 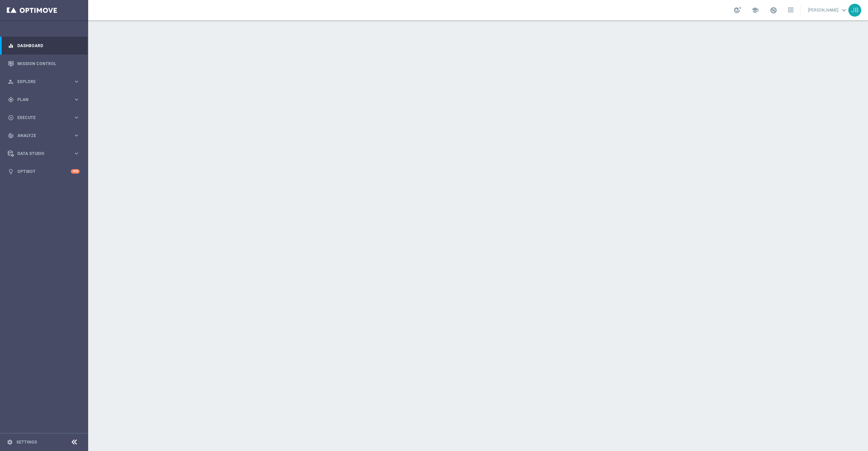 What do you see at coordinates (10, 442) in the screenshot?
I see `i: settings` at bounding box center [10, 442].